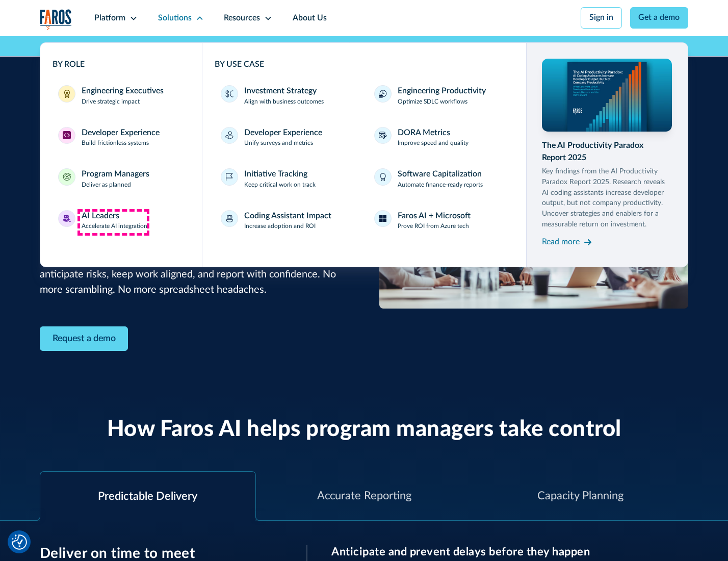 Image resolution: width=728 pixels, height=561 pixels. I want to click on a: Engineering ExecutivesEngineering ExecutivesDrive strategic impact, so click(121, 96).